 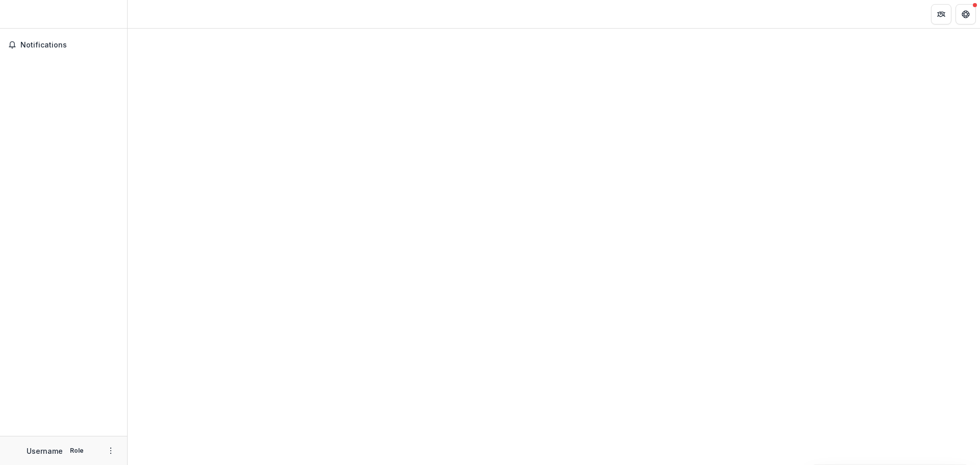 What do you see at coordinates (44, 451) in the screenshot?
I see `p: Username` at bounding box center [44, 451].